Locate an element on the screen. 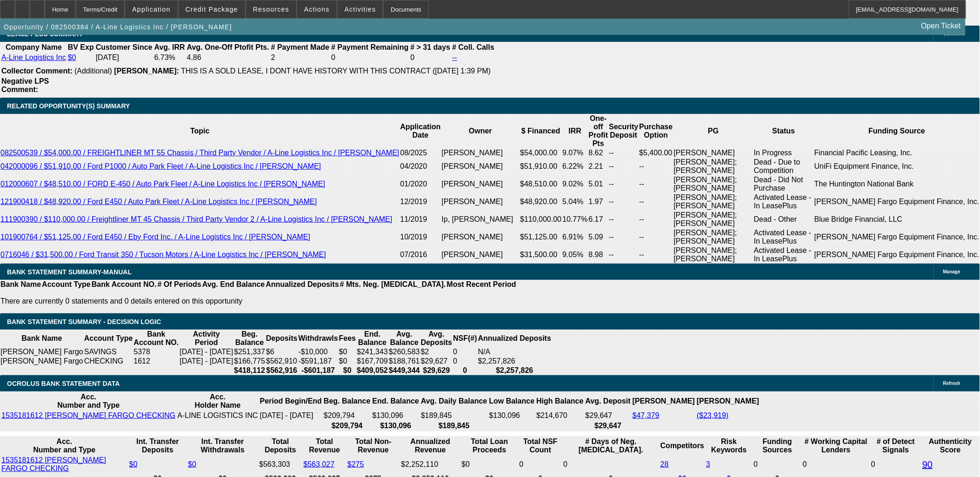 Image resolution: width=980 pixels, height=477 pixels. span: BANK STATEMENT SUMMARY-MANUAL is located at coordinates (70, 272).